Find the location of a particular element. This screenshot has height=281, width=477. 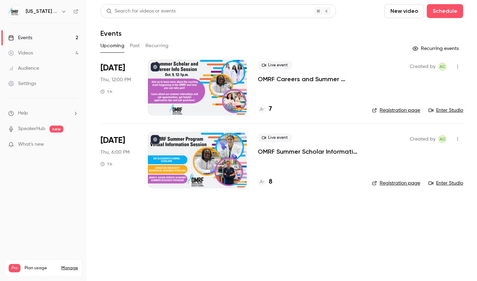

span: new is located at coordinates (56, 129).